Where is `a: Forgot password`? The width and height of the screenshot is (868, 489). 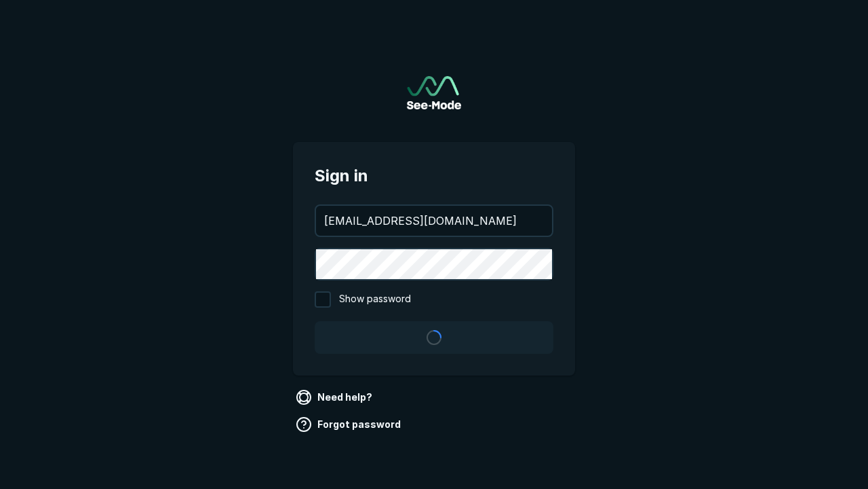
a: Forgot password is located at coordinates (349, 424).